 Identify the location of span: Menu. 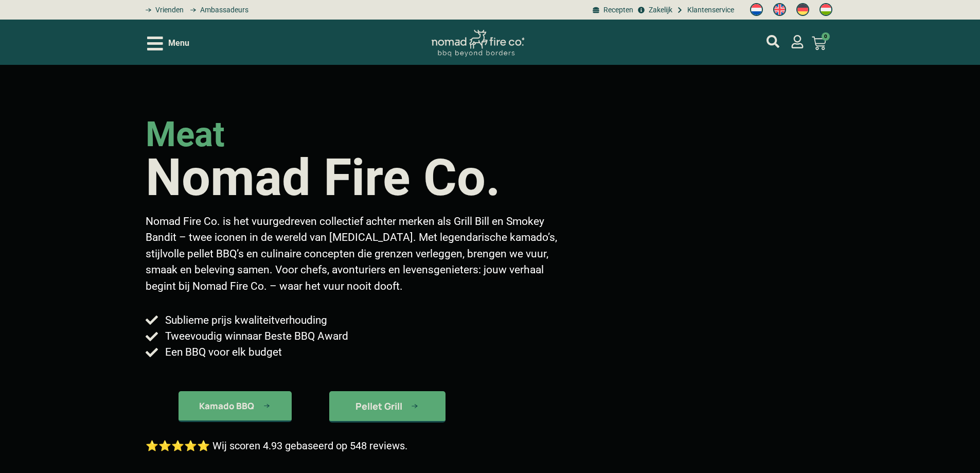
(178, 43).